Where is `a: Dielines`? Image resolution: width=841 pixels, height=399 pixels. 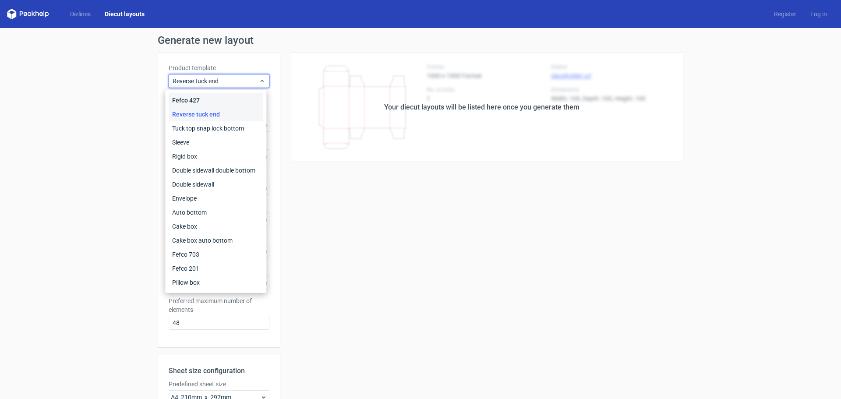
a: Dielines is located at coordinates (80, 14).